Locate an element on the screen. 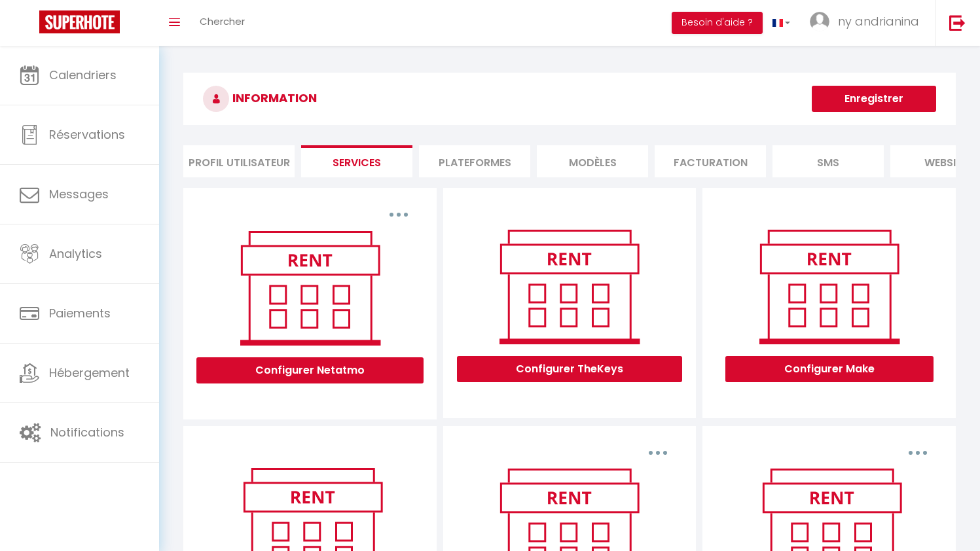  span: Hébergement is located at coordinates (90, 373).